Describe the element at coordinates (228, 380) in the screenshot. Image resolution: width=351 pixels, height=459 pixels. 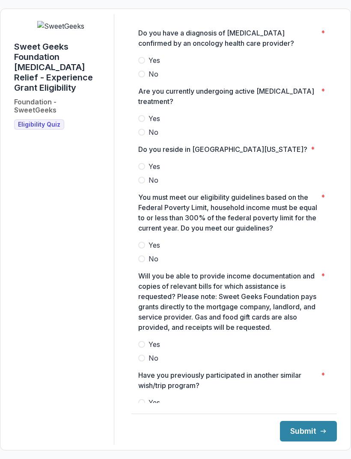
I see `p: Have you previously participated in another similar wish/trip program?` at that location.